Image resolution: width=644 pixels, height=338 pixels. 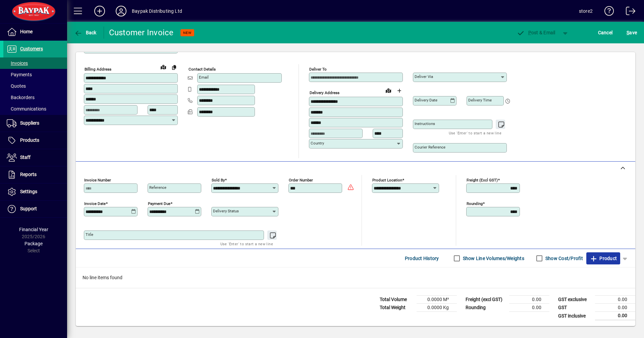 I want to click on button: Add, so click(x=100, y=11).